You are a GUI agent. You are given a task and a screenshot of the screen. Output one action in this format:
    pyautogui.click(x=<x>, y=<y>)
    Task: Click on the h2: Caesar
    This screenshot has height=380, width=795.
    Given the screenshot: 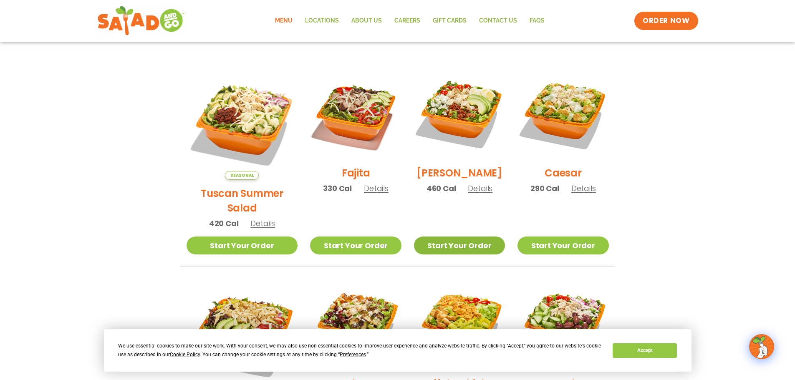 What is the action you would take?
    pyautogui.click(x=563, y=173)
    